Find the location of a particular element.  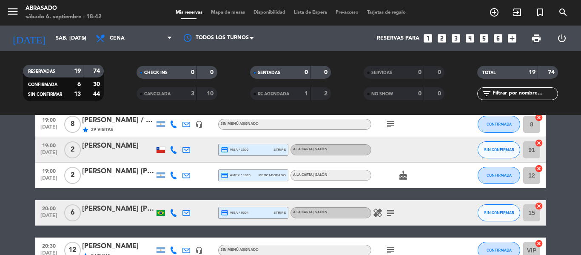

strong: 30 is located at coordinates (97, 84).